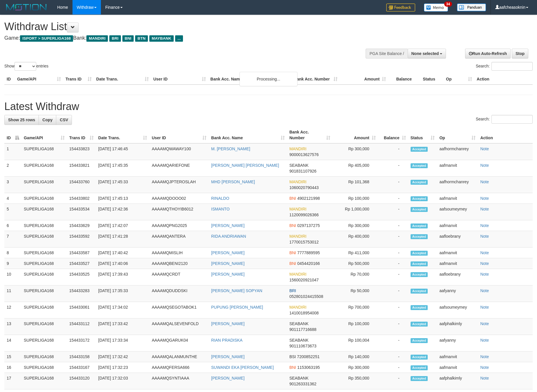 The width and height of the screenshot is (537, 392). What do you see at coordinates (179, 185) in the screenshot?
I see `td: AAAAMQJPTEROSLAH` at bounding box center [179, 185].